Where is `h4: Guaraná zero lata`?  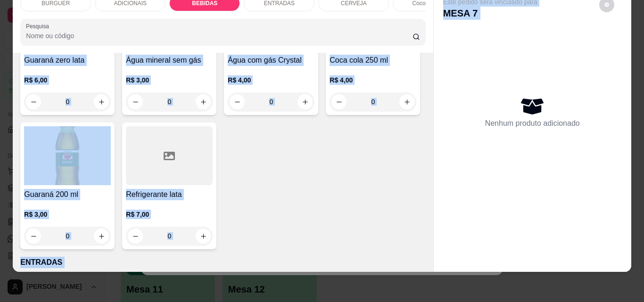 h4: Guaraná zero lata is located at coordinates (67, 61).